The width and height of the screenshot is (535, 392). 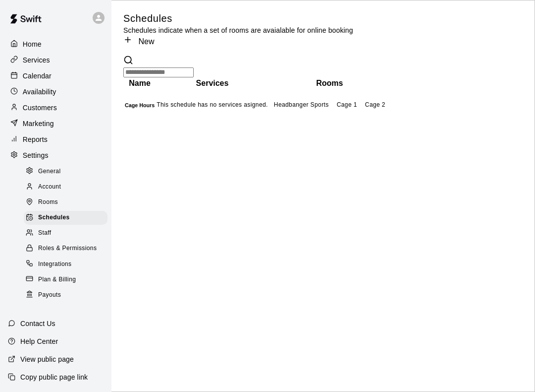 What do you see at coordinates (68, 187) in the screenshot?
I see `a: Account` at bounding box center [68, 187].